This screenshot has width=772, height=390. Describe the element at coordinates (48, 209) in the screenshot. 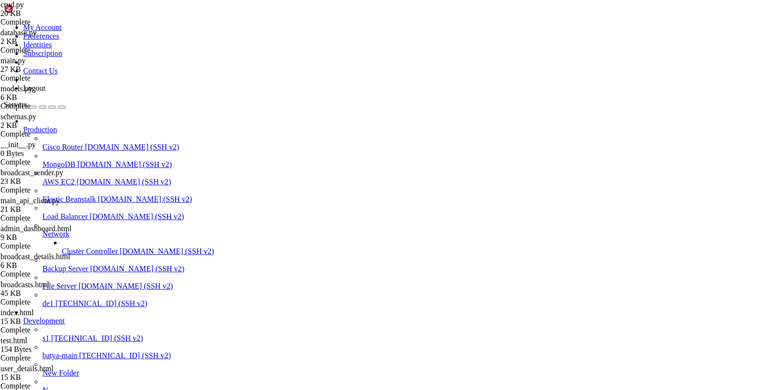

I see `div: 21 KB` at that location.